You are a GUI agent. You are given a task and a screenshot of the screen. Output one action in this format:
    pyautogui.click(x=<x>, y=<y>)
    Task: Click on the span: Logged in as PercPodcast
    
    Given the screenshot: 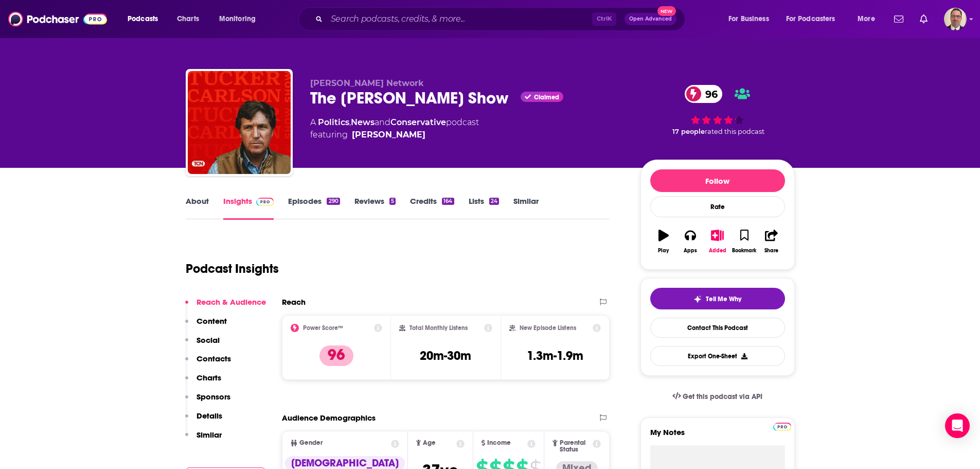 What is the action you would take?
    pyautogui.click(x=955, y=19)
    